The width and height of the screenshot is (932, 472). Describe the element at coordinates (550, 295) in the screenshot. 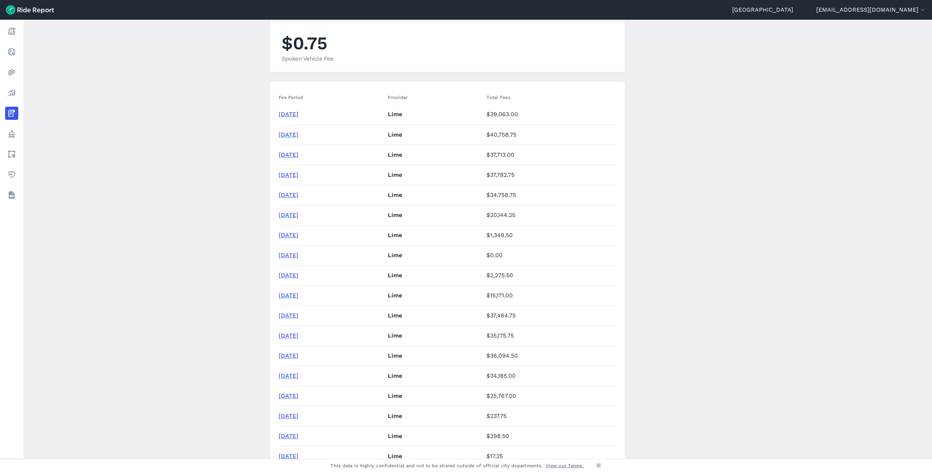

I see `td: $15,171.00` at that location.